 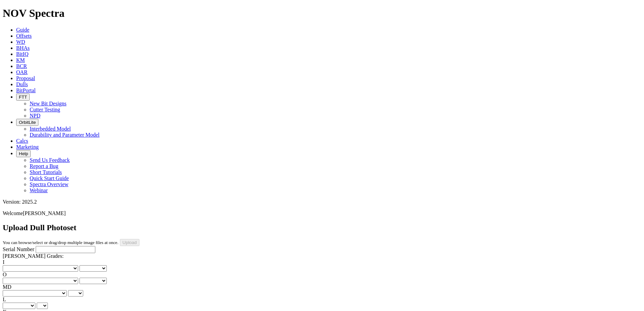 What do you see at coordinates (26, 78) in the screenshot?
I see `a: Proposal` at bounding box center [26, 78].